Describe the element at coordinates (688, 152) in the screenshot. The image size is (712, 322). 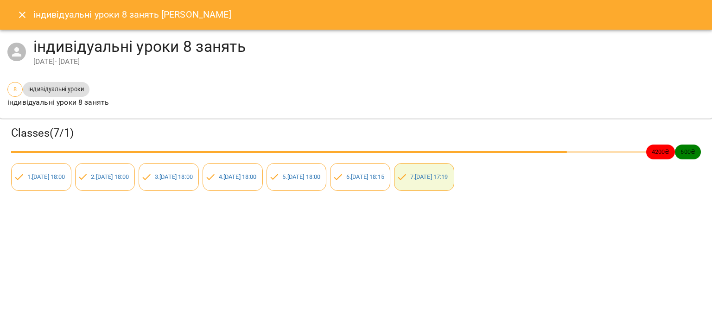
I see `span: 600 ₴` at that location.